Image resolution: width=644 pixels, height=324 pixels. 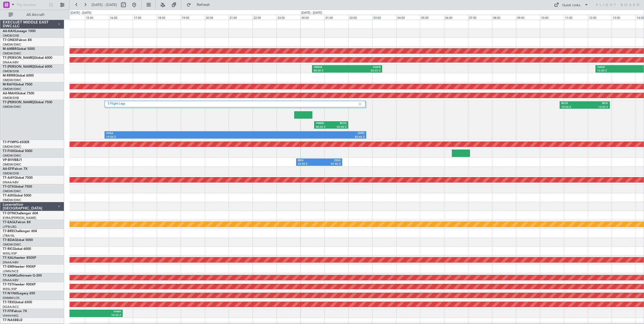 What do you see at coordinates (9, 222) in the screenshot?
I see `span: T7-EAGL` at bounding box center [9, 222].